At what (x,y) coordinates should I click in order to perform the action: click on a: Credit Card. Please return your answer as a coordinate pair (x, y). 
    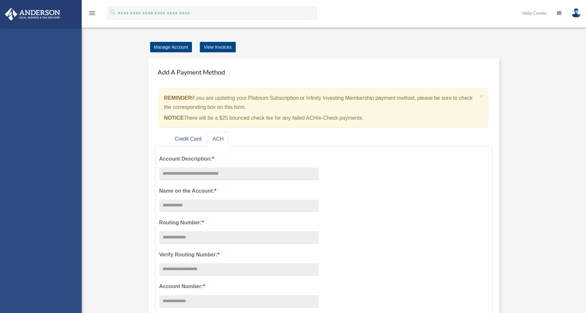
    Looking at the image, I should click on (188, 139).